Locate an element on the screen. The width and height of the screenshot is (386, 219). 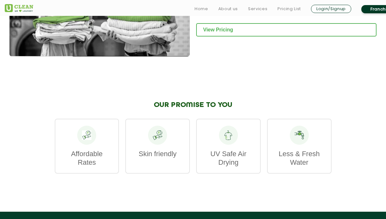
h2: OUR PROMISE TO YOU is located at coordinates (193, 105).